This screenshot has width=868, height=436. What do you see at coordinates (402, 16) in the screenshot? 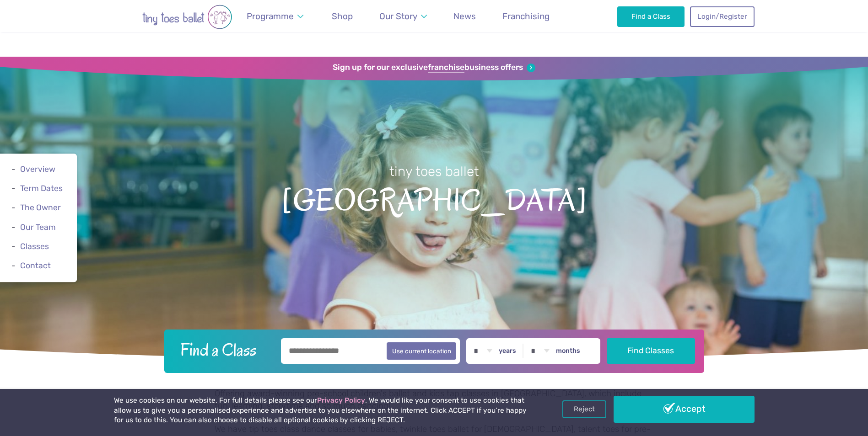
I see `a: Our Story` at bounding box center [402, 16].